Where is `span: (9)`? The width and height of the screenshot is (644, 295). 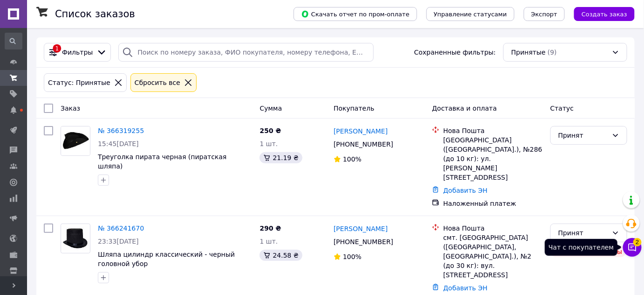
span: (9) is located at coordinates (552, 52).